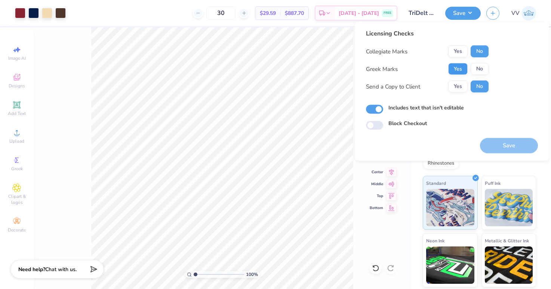  I want to click on span: Neon Ink, so click(435, 241).